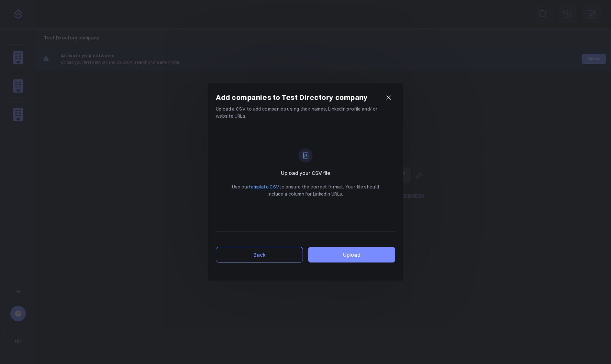  What do you see at coordinates (306, 173) in the screenshot?
I see `p: Upload your CSV file` at bounding box center [306, 173].